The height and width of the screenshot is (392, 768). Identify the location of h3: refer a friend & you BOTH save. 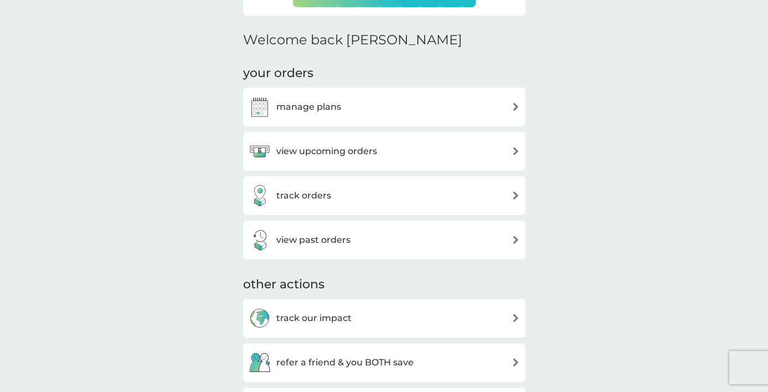
(345, 362).